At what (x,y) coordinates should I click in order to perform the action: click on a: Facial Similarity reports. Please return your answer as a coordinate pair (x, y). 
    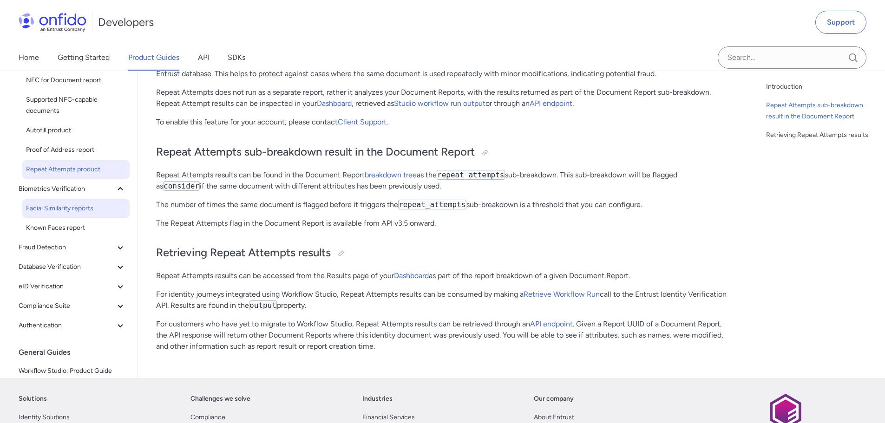
    Looking at the image, I should click on (76, 209).